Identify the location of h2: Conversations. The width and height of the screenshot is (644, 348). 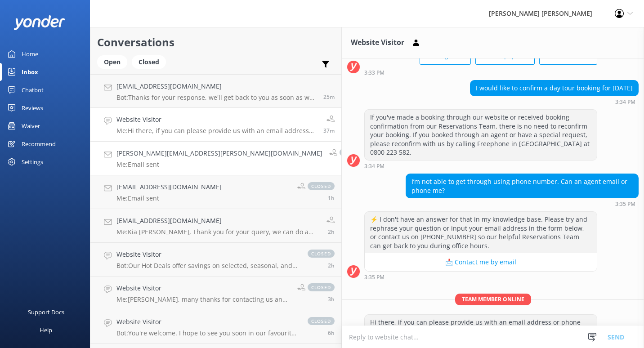
(216, 42).